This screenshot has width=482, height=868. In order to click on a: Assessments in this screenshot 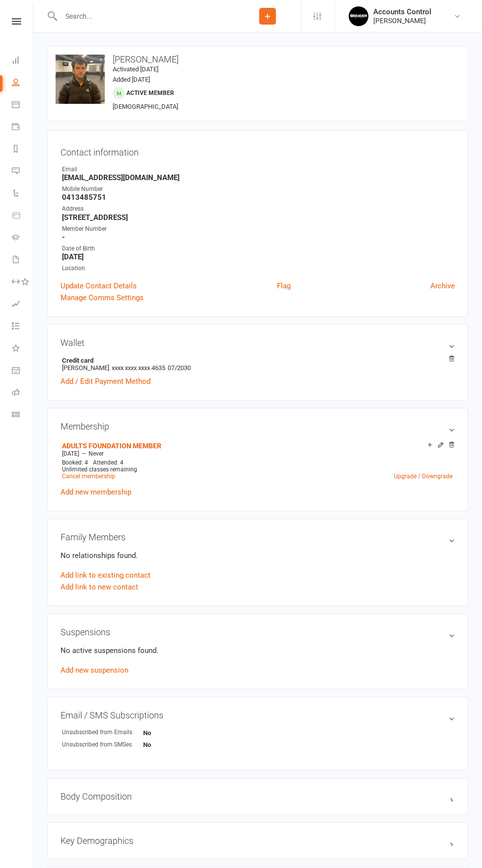, I will do `click(23, 305)`.